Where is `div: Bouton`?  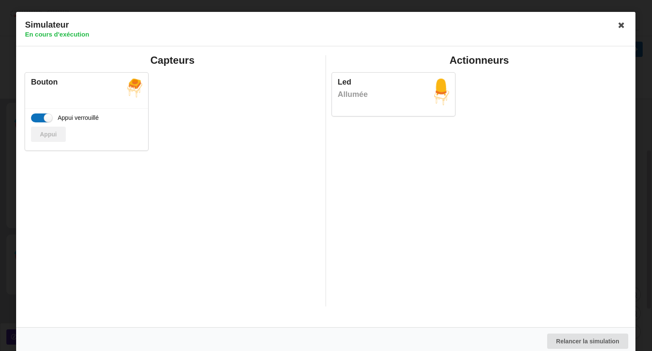
div: Bouton is located at coordinates (87, 82).